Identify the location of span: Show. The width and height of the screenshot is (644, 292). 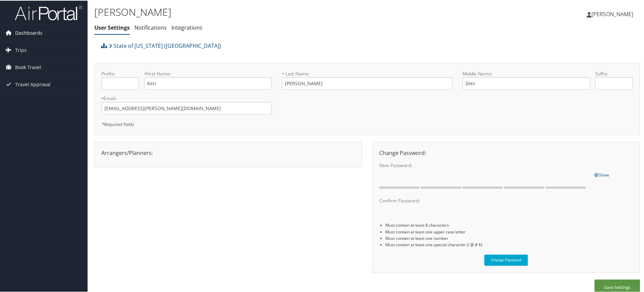
(601, 174).